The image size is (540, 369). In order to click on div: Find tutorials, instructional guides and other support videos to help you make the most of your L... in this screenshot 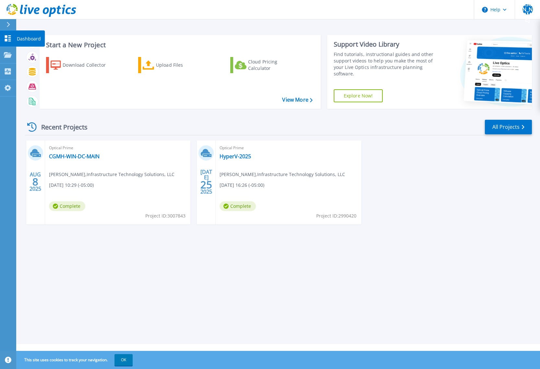, I will do `click(385, 64)`.